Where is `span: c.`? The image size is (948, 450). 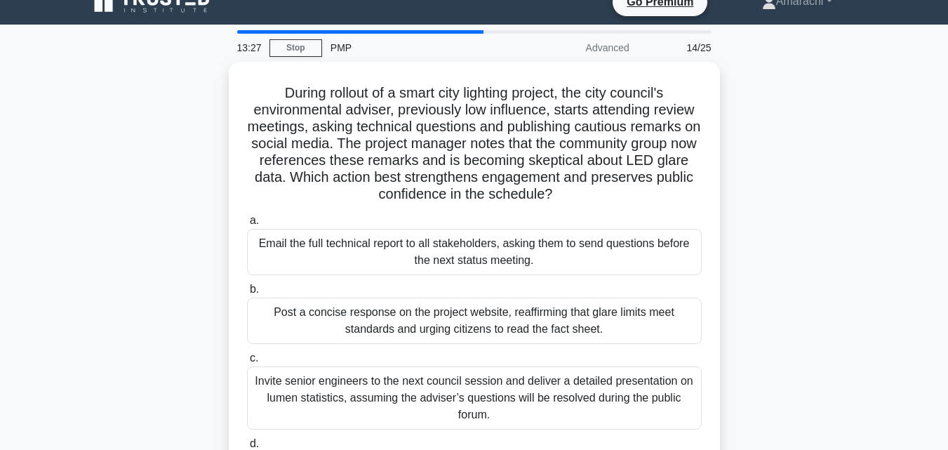
span: c. is located at coordinates (254, 357).